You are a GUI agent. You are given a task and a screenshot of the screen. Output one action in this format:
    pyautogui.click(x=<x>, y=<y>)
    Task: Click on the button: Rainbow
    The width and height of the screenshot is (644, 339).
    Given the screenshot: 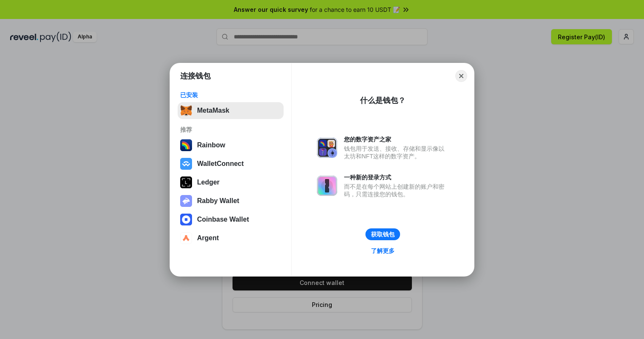 What is the action you would take?
    pyautogui.click(x=231, y=145)
    